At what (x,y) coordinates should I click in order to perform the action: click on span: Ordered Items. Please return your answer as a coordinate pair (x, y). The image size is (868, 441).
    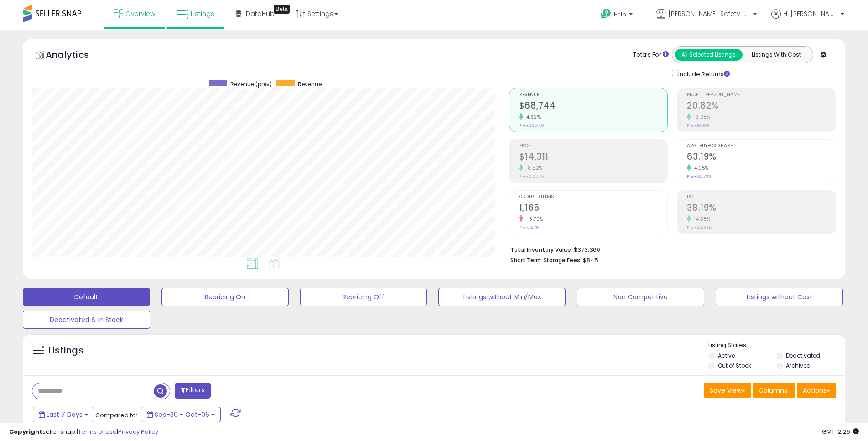
    Looking at the image, I should click on (594, 197).